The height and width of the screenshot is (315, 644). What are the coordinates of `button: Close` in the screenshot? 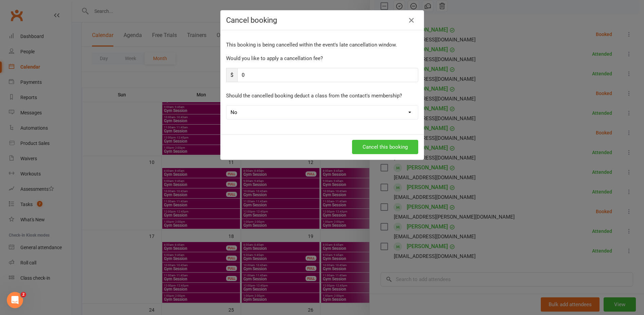 It's located at (411, 20).